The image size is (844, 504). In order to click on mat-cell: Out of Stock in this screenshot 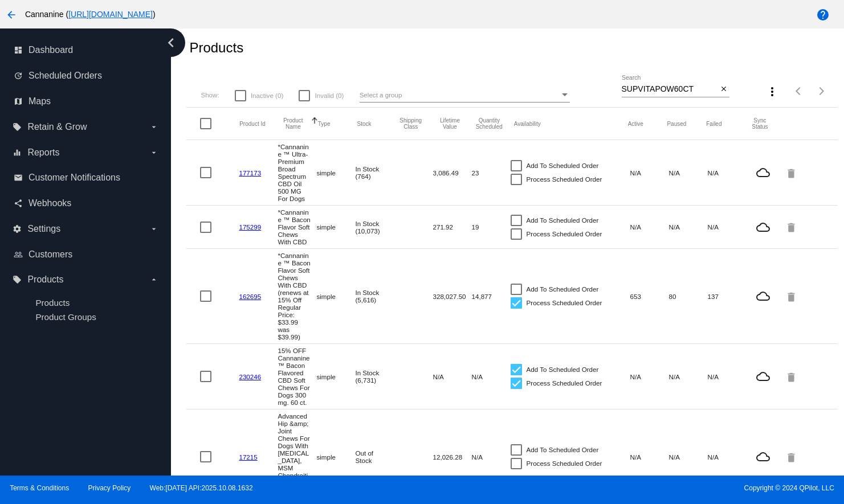, I will do `click(374, 456)`.